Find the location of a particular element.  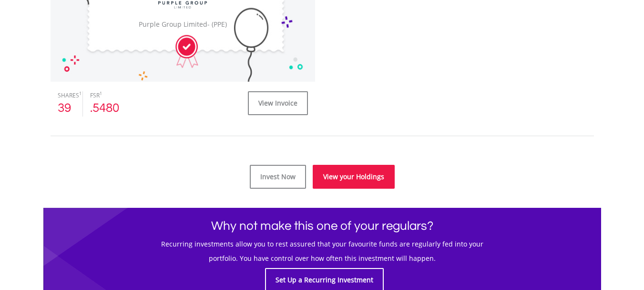

a: Invest Now is located at coordinates (278, 177).